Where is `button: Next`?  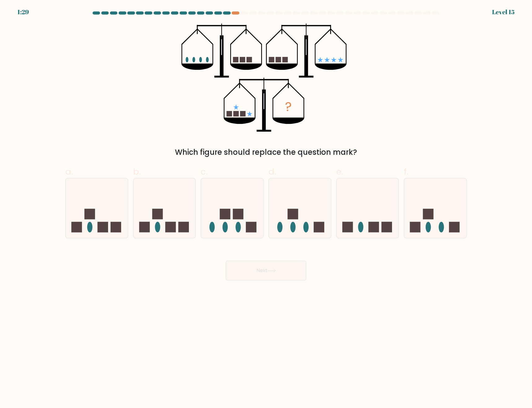
button: Next is located at coordinates (266, 271).